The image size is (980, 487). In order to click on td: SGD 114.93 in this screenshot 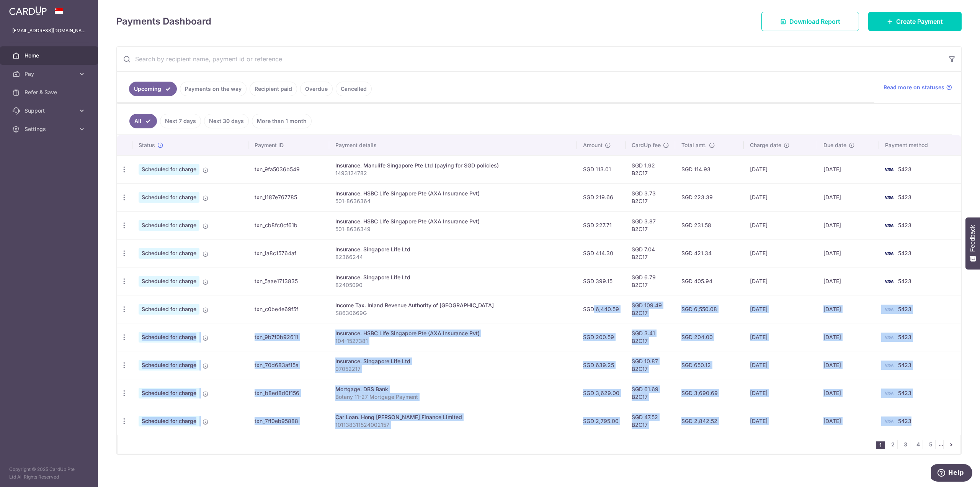, I will do `click(709, 169)`.